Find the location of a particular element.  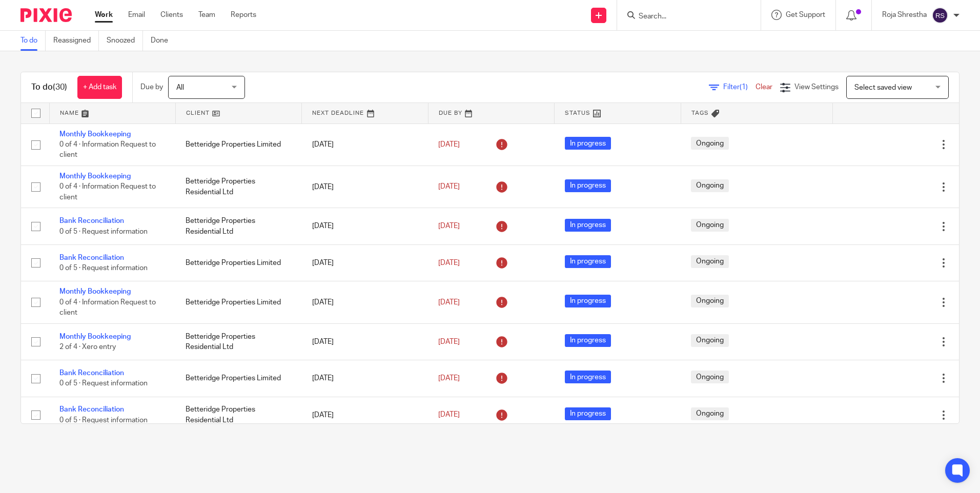

span: All is located at coordinates (180, 87).